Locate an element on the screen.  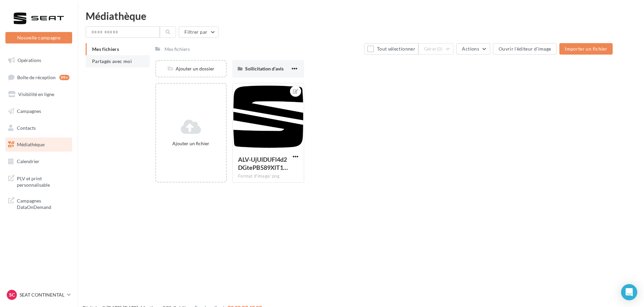
button: Importer un fichier is located at coordinates (586, 49).